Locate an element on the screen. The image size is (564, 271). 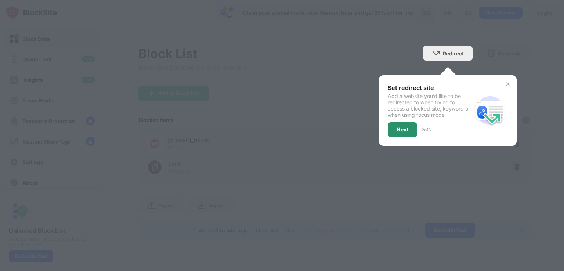
div: Add a website you’d like to be redirected to when trying to access a blocked site, keyword or whe... is located at coordinates (430, 105).